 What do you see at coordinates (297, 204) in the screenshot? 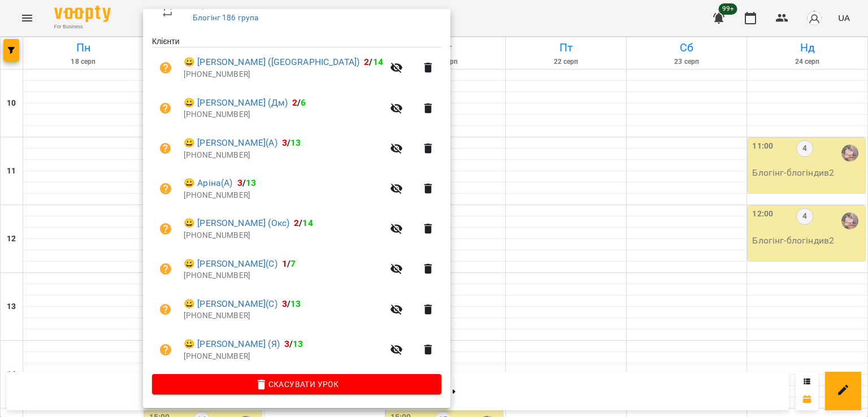
I see `ul: Клієнти` at bounding box center [297, 204].